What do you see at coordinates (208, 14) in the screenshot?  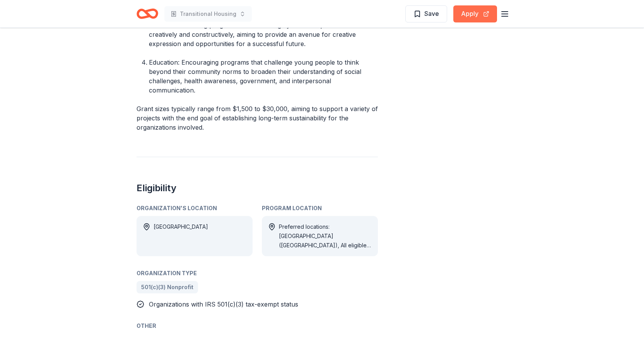 I see `span: Transitional Housing` at bounding box center [208, 14].